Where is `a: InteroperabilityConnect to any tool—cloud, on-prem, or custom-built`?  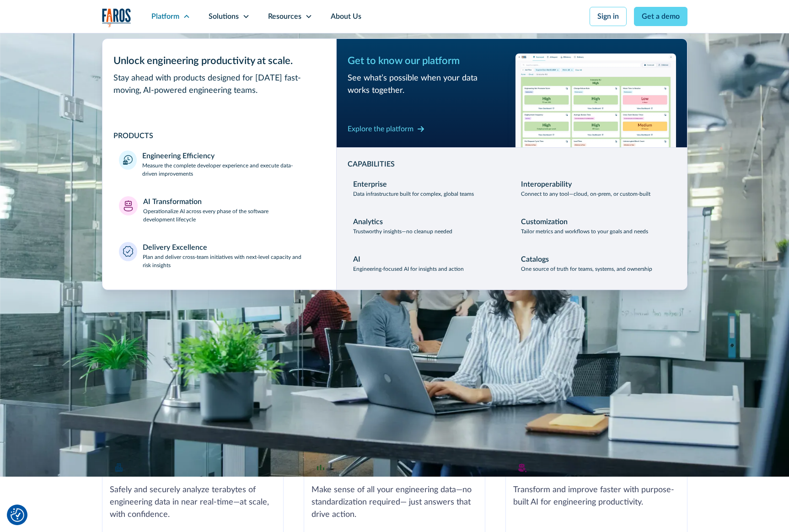
a: InteroperabilityConnect to any tool—cloud, on-prem, or custom-built is located at coordinates (596, 188).